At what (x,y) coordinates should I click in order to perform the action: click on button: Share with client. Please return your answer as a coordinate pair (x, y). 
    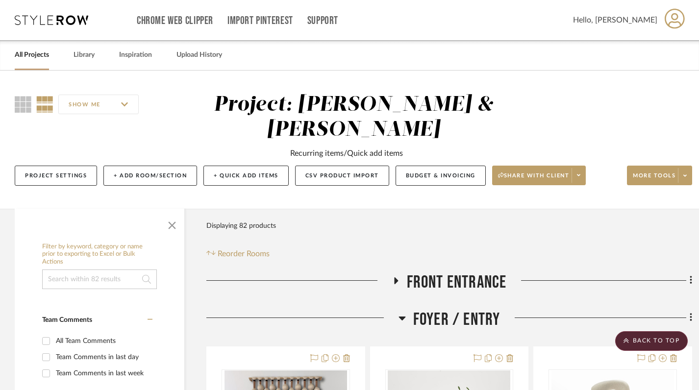
    Looking at the image, I should click on (539, 176).